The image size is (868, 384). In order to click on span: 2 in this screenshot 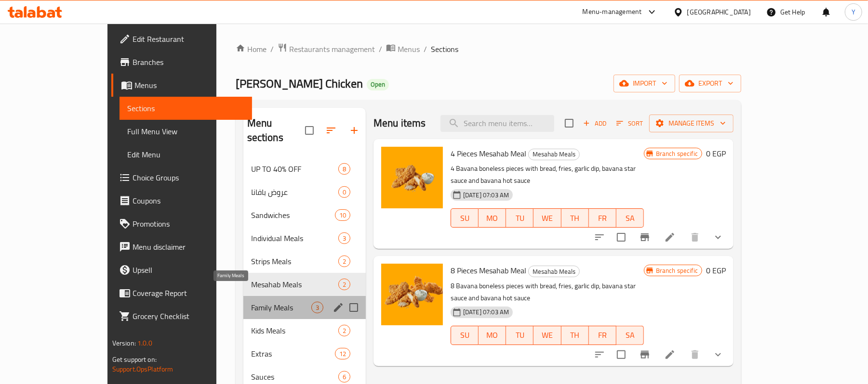, I will do `click(344, 331)`.